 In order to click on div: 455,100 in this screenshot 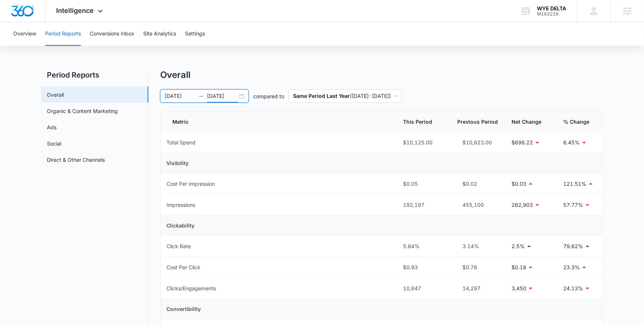, I will do `click(478, 205)`.